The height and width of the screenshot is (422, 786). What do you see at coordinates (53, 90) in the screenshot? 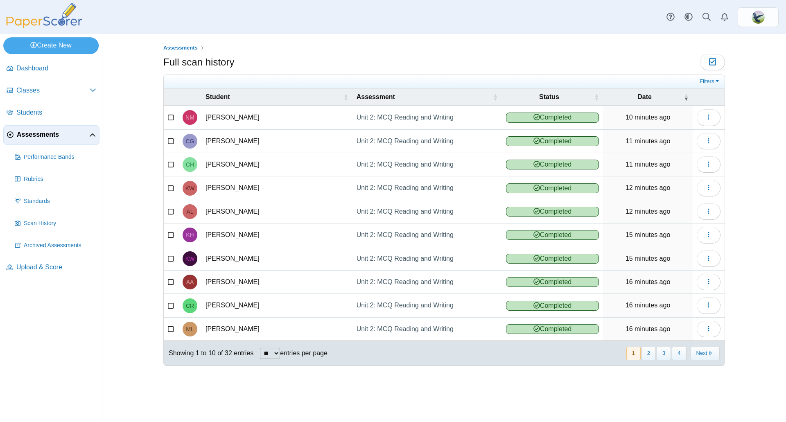
I see `span: Classes` at bounding box center [53, 90].